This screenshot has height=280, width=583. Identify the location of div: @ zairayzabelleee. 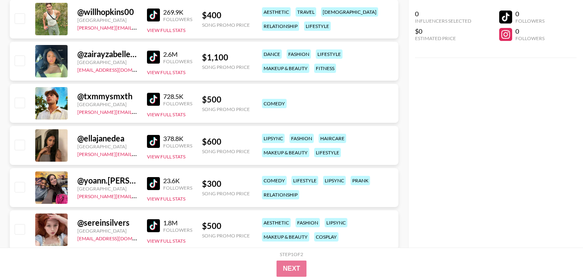
(107, 54).